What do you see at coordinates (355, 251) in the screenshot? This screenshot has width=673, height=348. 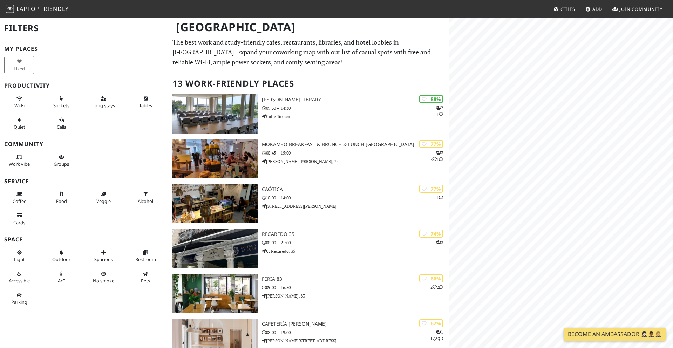 I see `p: C. Recaredo, 35` at bounding box center [355, 251].